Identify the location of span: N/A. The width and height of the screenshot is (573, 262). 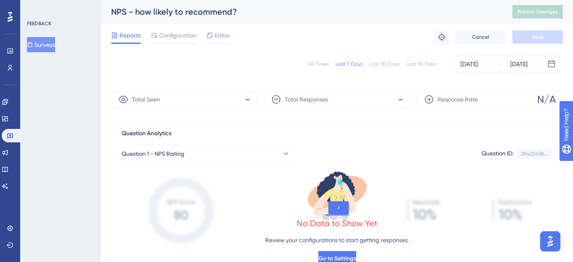
(546, 99).